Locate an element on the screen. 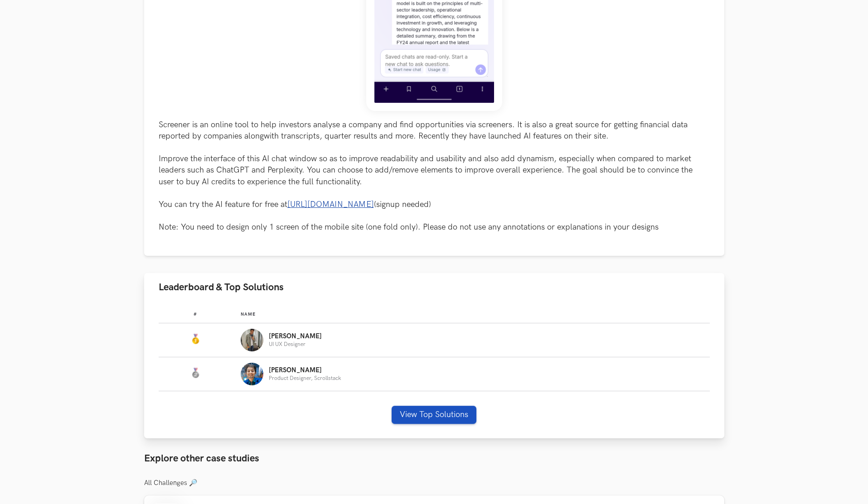 Image resolution: width=868 pixels, height=504 pixels. img: Silver Medal is located at coordinates (196, 373).